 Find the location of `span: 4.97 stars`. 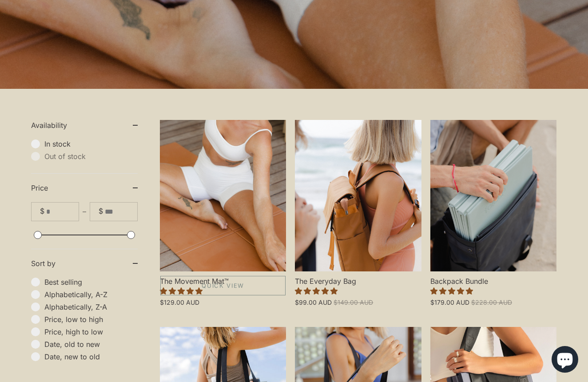

span: 4.97 stars is located at coordinates (317, 291).